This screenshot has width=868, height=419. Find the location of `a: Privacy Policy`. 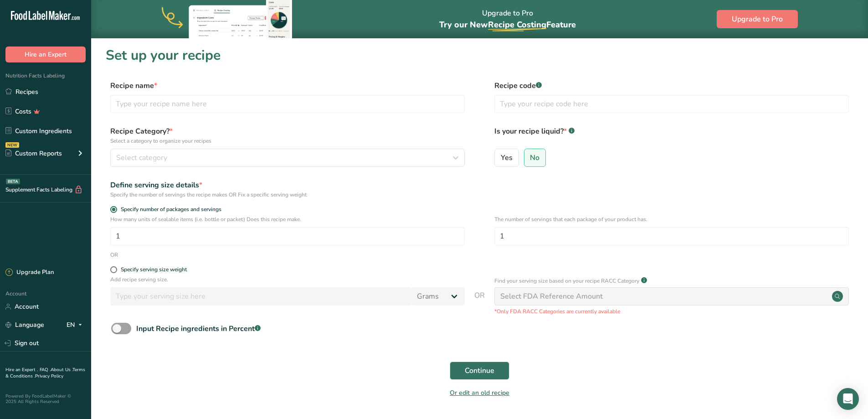

a: Privacy Policy is located at coordinates (49, 376).